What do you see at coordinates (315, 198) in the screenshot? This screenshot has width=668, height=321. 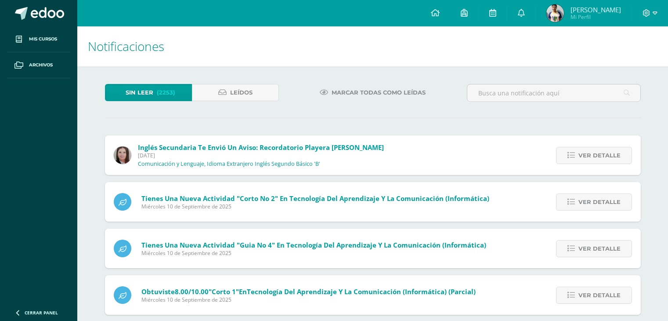 I see `span: Tienes una nueva actividad "Corto No 2" En Tecnología del Aprendizaje y la Comunicación (Informát...` at bounding box center [315, 198].